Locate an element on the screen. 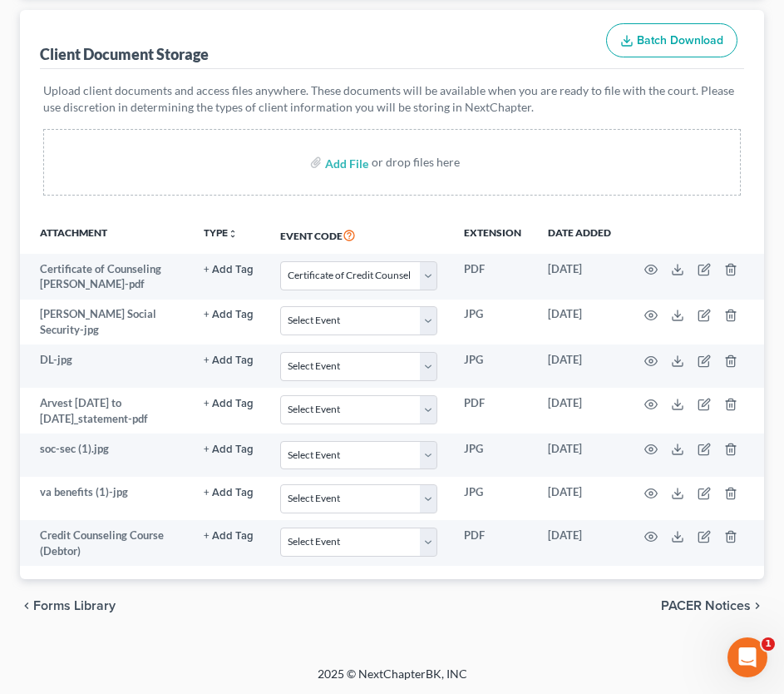 The image size is (784, 694). div: Client Document Storage is located at coordinates (124, 54).